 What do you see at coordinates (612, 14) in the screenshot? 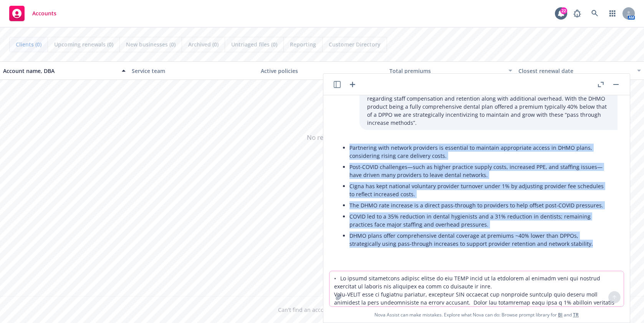
I see `a: Switch app` at bounding box center [612, 14].